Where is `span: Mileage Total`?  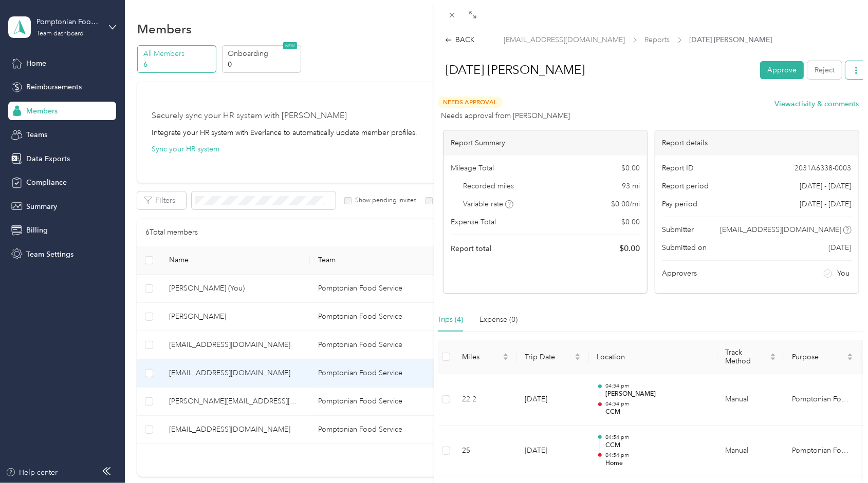 span: Mileage Total is located at coordinates (472, 168).